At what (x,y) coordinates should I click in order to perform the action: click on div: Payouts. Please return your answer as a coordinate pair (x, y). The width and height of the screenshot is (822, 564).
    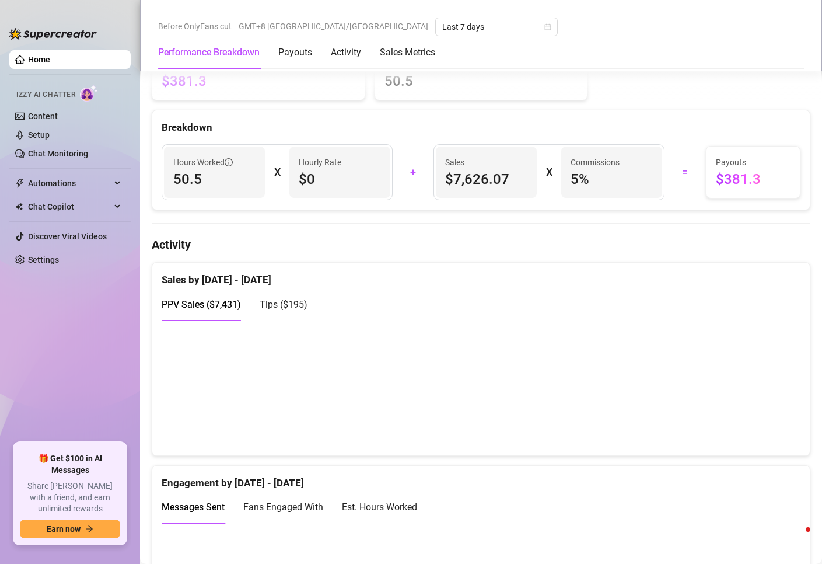
    Looking at the image, I should click on (295, 53).